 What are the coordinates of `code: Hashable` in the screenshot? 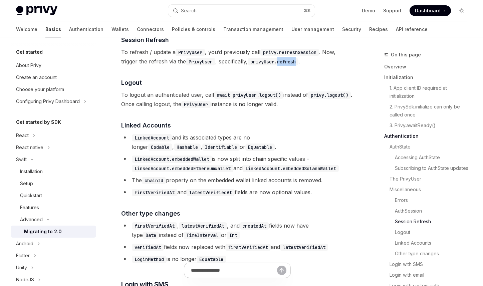 It's located at (187, 147).